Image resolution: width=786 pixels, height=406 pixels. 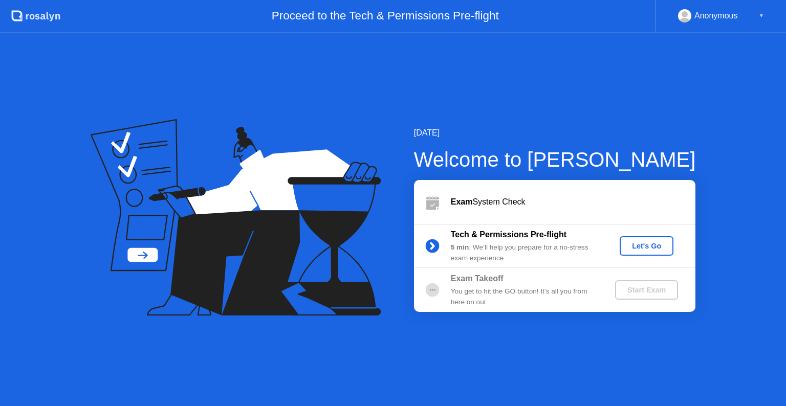 I want to click on b: Exam, so click(x=462, y=202).